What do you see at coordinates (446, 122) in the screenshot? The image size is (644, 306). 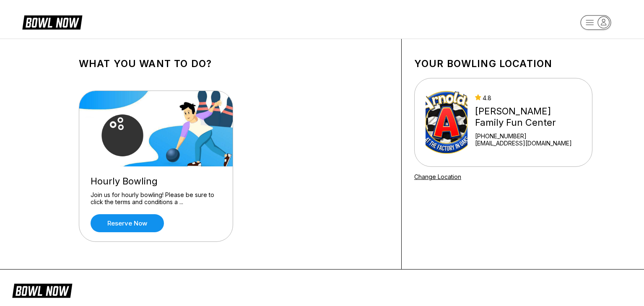 I see `img: Arnold's Family Fun Center` at bounding box center [446, 122].